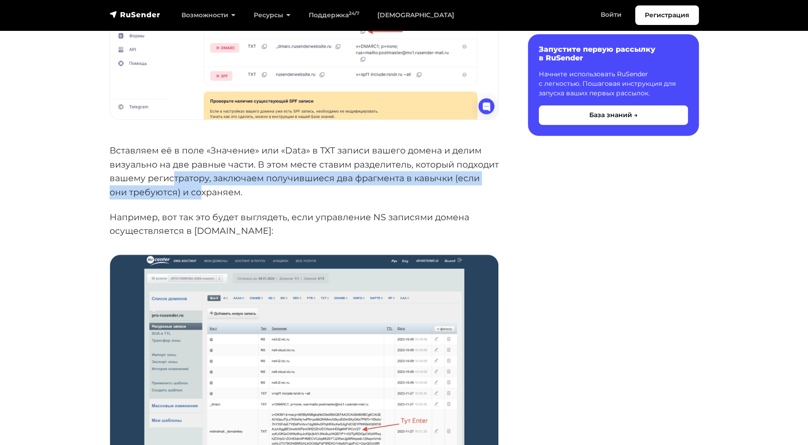 Image resolution: width=808 pixels, height=445 pixels. Describe the element at coordinates (613, 54) in the screenshot. I see `h6: Запустите первую рассылку в RuSender` at that location.